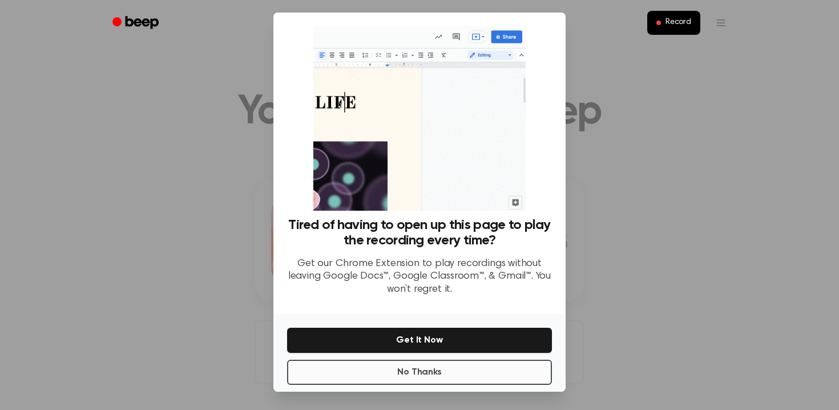 Image resolution: width=839 pixels, height=410 pixels. What do you see at coordinates (419, 277) in the screenshot?
I see `p: Get our Chrome Extension to play recordings without leaving Google Docs™, Google Classroom™, & Gm...` at bounding box center [419, 277].